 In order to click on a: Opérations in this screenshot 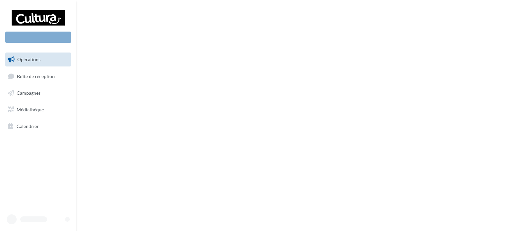, I will do `click(38, 59)`.